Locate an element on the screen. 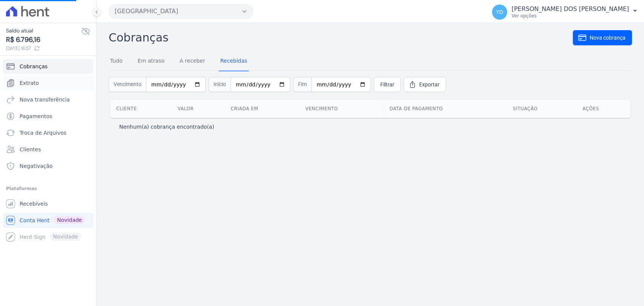  p: Nenhum(a) cobrança encontrado(a) is located at coordinates (167, 127).